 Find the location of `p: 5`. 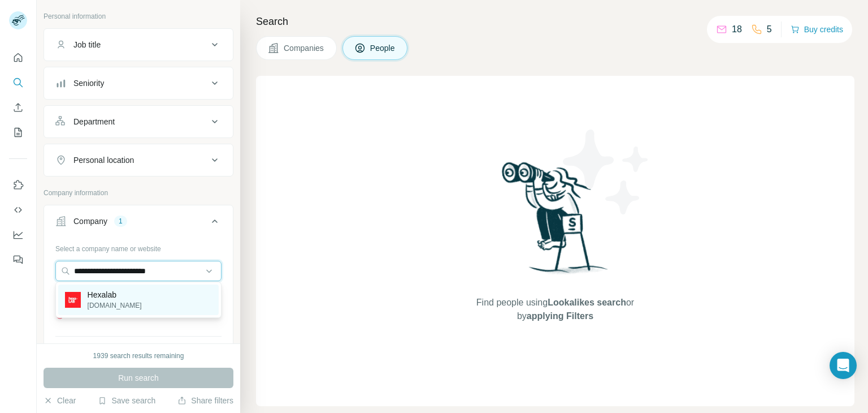

p: 5 is located at coordinates (769, 29).